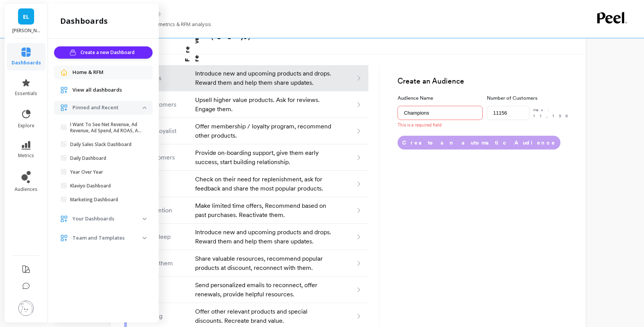 This screenshot has height=327, width=644. Describe the element at coordinates (264, 131) in the screenshot. I see `p: Offer membership / loyalty program, recommend other products.` at that location.